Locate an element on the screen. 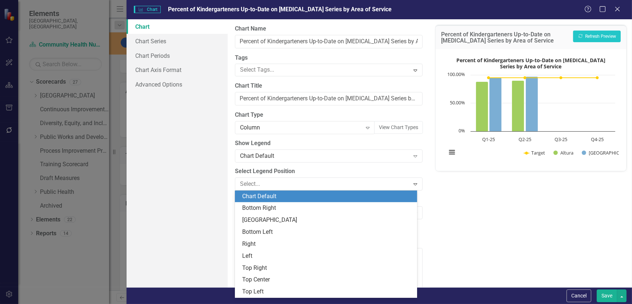  div: Percent of Kindergarteners Up-to-Date on MMR Vaccine Series by Area of Service. Highcharts intera... is located at coordinates (531, 109).